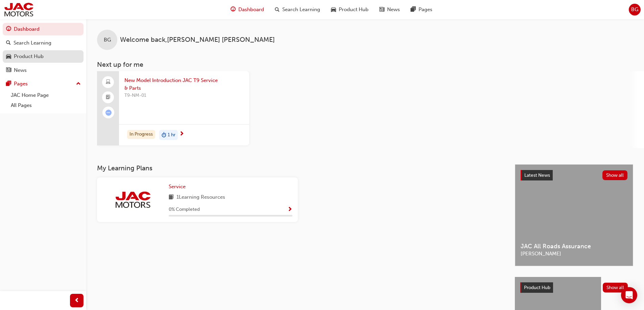 Image resolution: width=644 pixels, height=310 pixels. What do you see at coordinates (173, 108) in the screenshot?
I see `a: New Model Introduction JAC T9 Service & PartsT9-NM-01In Progressduration-icon1 hr` at bounding box center [173, 108].